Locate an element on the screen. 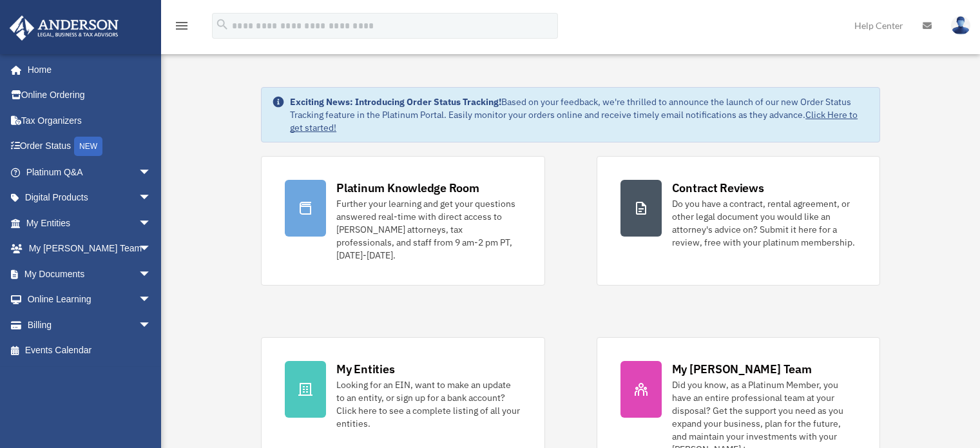 The width and height of the screenshot is (980, 448). a: Billingarrow_drop_down is located at coordinates (90, 325).